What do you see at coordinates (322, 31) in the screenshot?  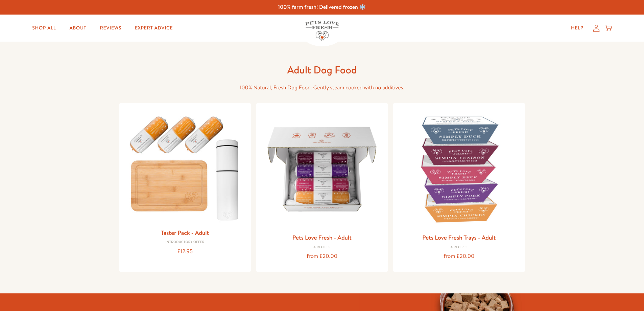 I see `img: Pets Love Fresh` at bounding box center [322, 31].